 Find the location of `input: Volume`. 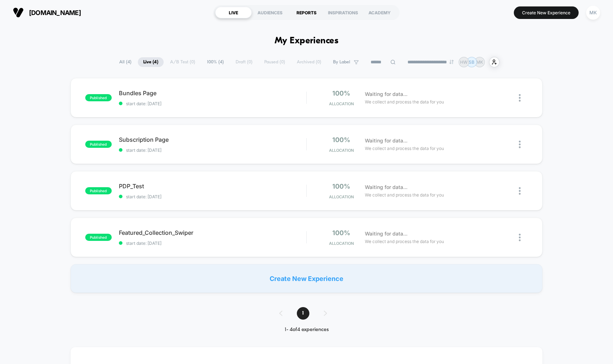

input: Volume is located at coordinates (272, 166).